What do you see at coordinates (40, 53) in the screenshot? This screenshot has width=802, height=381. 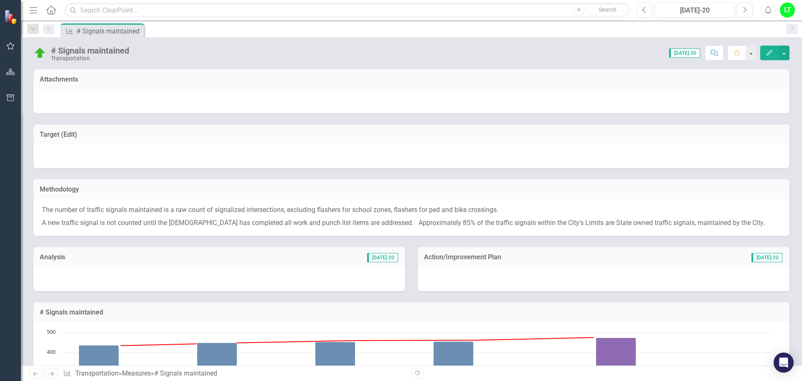 I see `img: On Target` at bounding box center [40, 53].